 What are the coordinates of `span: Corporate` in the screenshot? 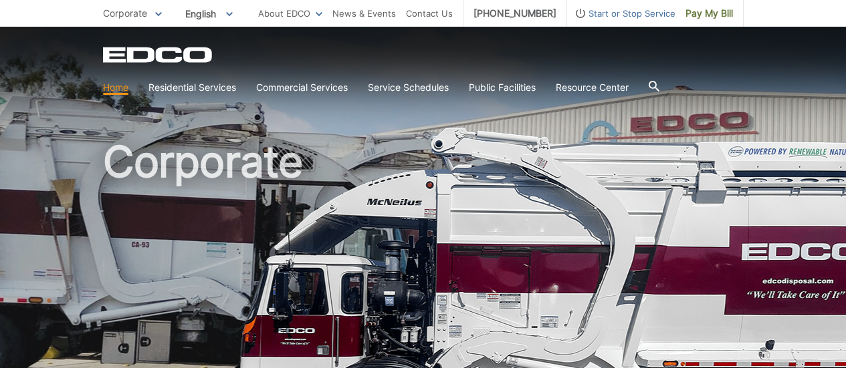 It's located at (125, 13).